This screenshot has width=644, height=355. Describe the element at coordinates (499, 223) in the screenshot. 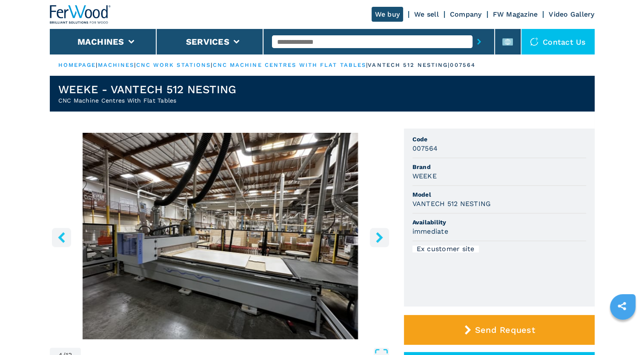

I see `span: Availability` at that location.